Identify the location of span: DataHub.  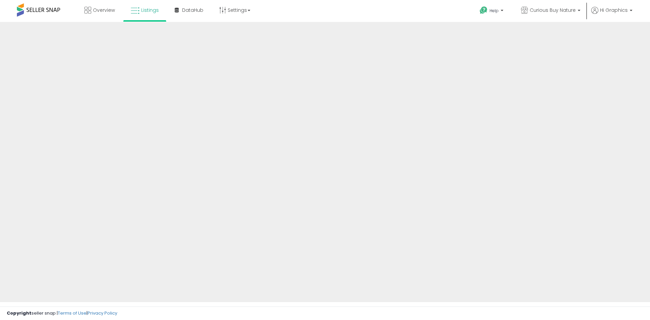
(193, 10).